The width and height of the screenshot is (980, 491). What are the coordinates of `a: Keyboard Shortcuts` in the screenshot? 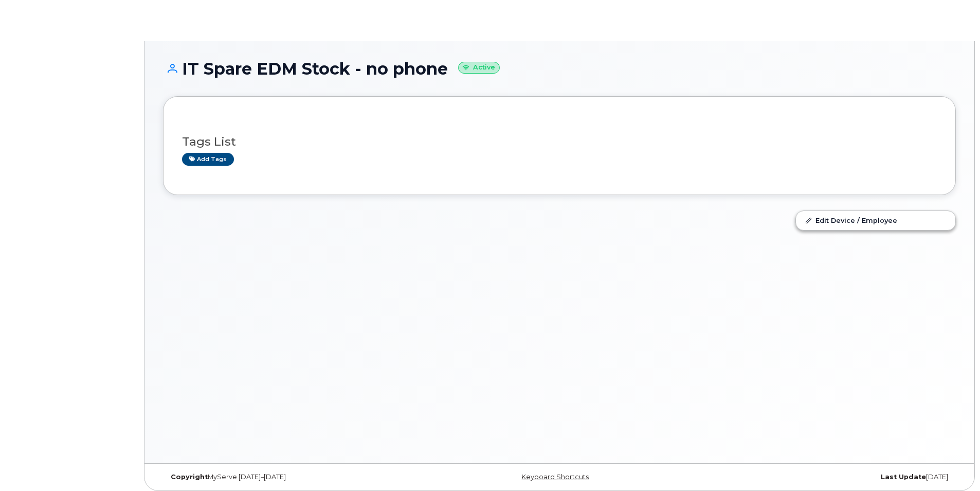 It's located at (555, 477).